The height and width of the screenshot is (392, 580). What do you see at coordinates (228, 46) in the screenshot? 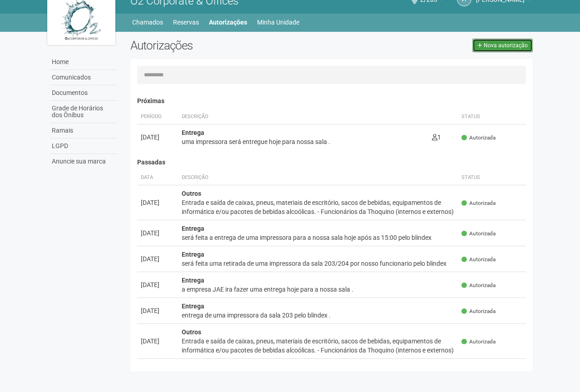
I see `h2: Autorizações` at bounding box center [228, 46].